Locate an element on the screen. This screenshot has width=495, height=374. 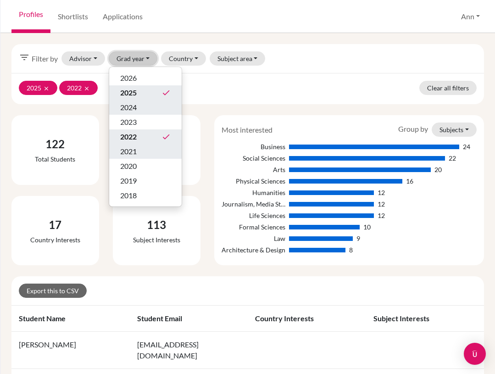
div: 24 is located at coordinates (466, 146).